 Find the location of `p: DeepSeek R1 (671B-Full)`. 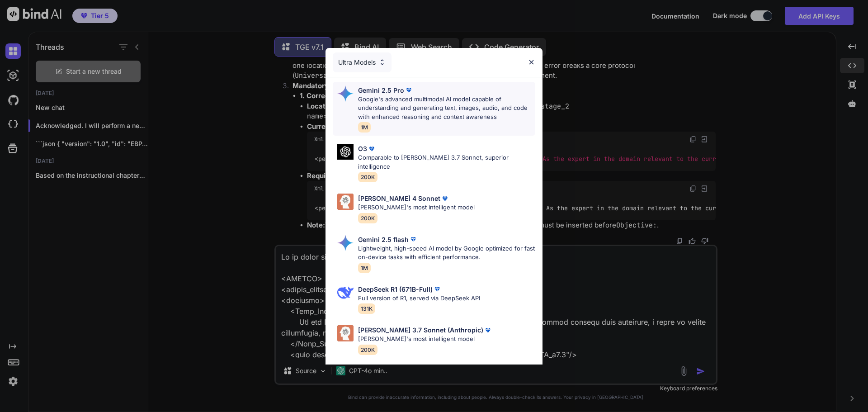

p: DeepSeek R1 (671B-Full) is located at coordinates (395, 289).